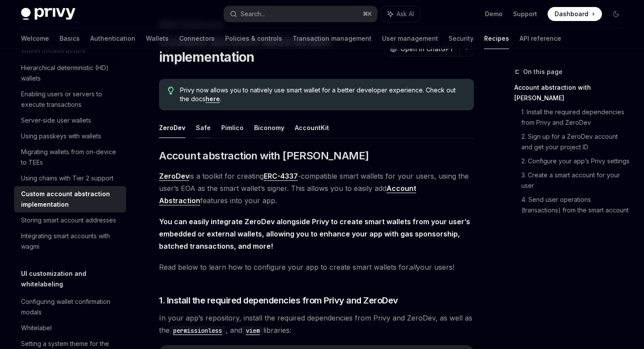 The image size is (644, 349). What do you see at coordinates (213, 99) in the screenshot?
I see `a: here` at bounding box center [213, 99].